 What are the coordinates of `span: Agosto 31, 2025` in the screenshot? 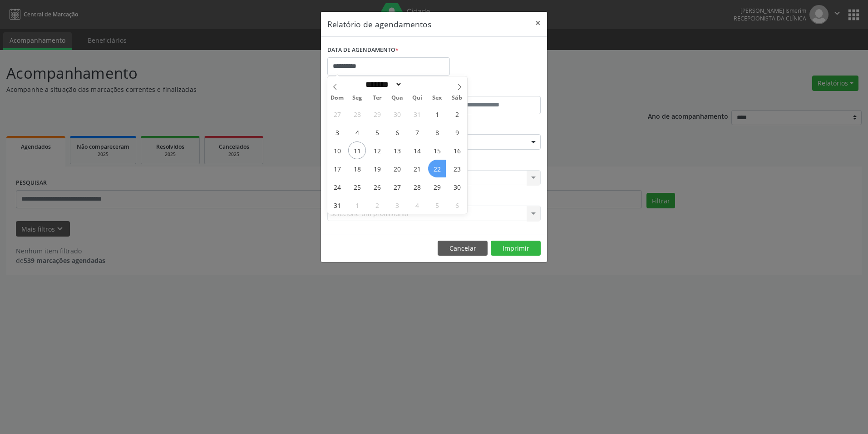 It's located at (337, 204).